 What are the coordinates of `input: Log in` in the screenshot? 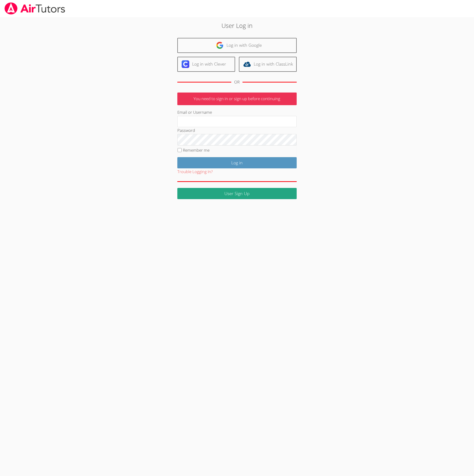 It's located at (237, 163).